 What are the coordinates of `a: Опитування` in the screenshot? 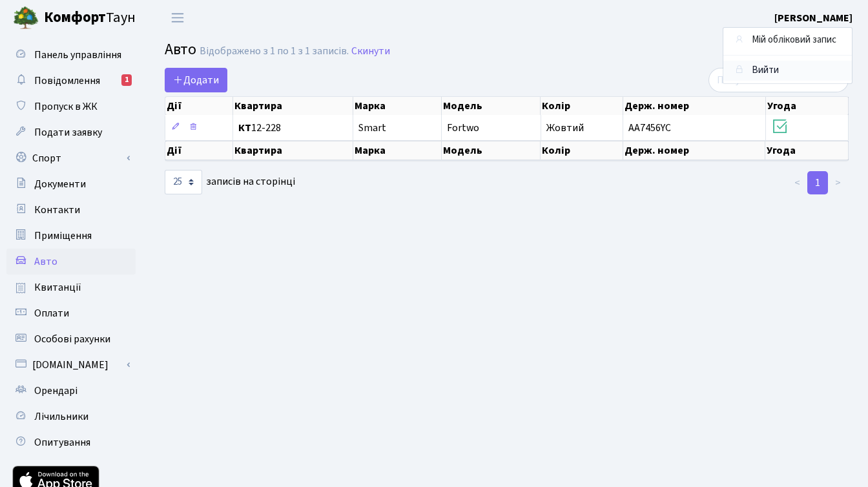 It's located at (71, 443).